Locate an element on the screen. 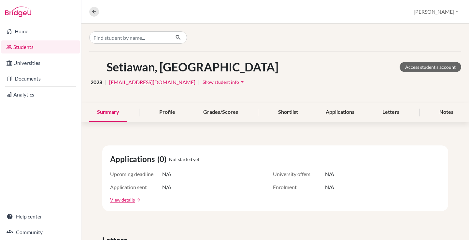 This screenshot has width=469, height=240. span: Show student info is located at coordinates (221, 82).